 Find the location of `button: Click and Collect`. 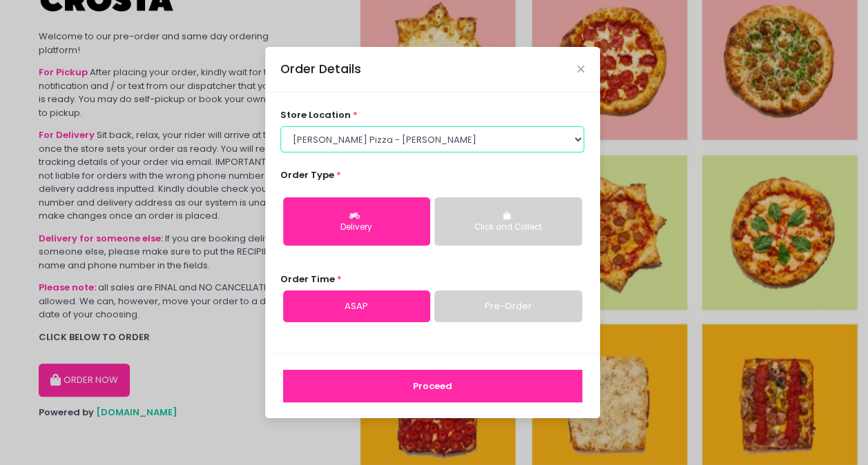

button: Click and Collect is located at coordinates (507, 222).